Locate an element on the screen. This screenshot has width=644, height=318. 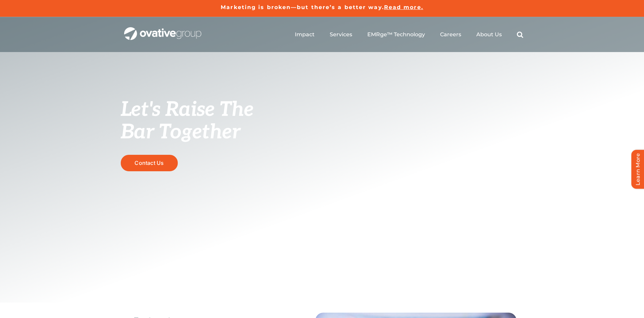
span: Impact is located at coordinates (305, 35).